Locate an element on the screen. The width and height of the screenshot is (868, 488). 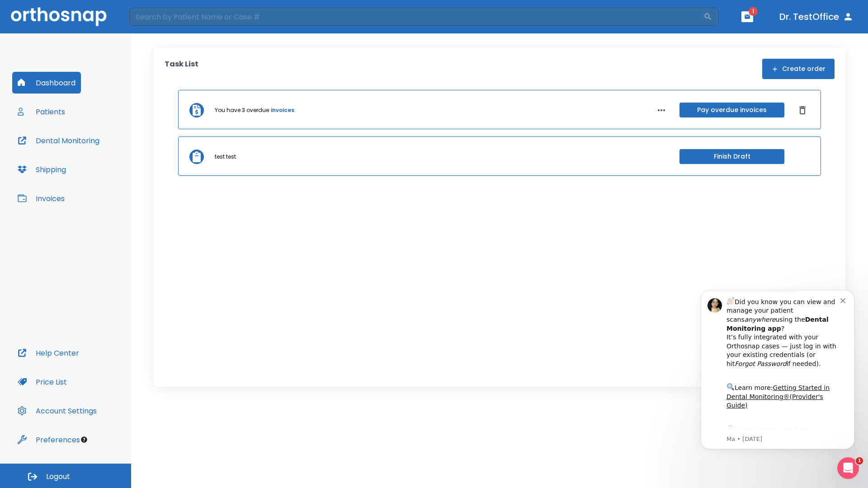
button: Dismiss notification is located at coordinates (157, 21).